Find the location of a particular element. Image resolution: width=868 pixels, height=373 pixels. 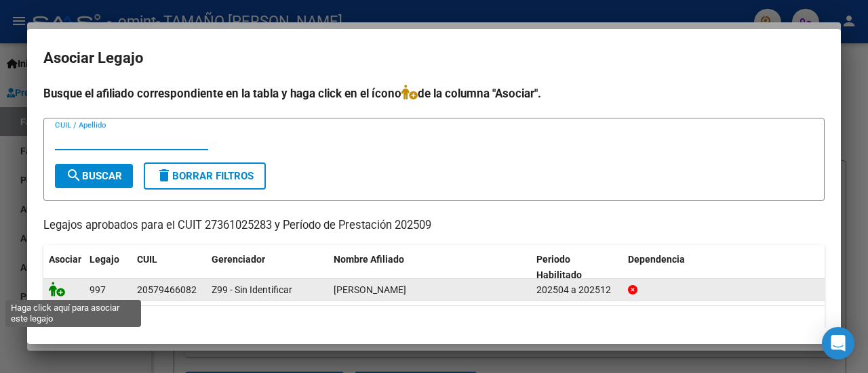

span: Buscar is located at coordinates (93, 176).